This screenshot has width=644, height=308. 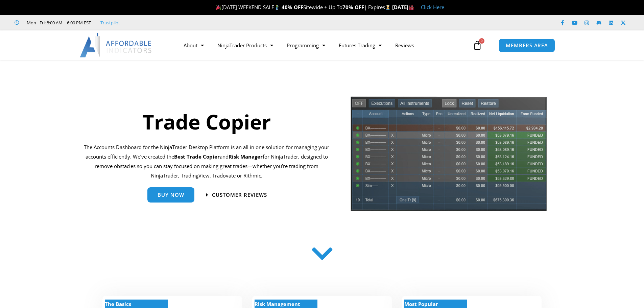 I want to click on strong: The Basics, so click(x=118, y=304).